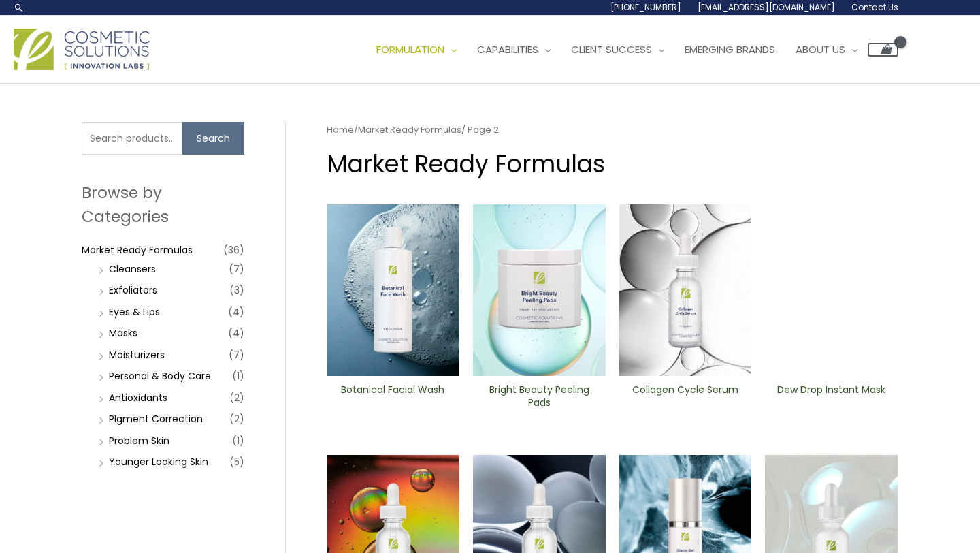 The image size is (980, 553). Describe the element at coordinates (237, 291) in the screenshot. I see `span: (3)` at that location.